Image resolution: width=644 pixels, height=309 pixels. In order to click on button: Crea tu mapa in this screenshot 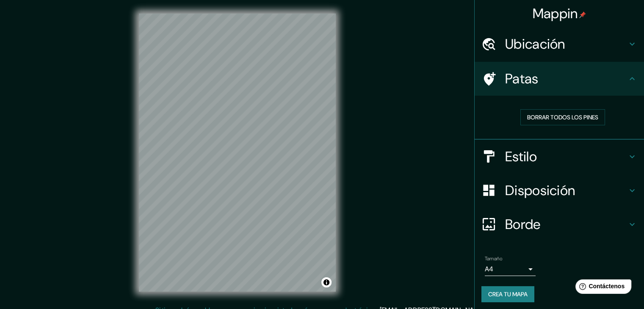, I will do `click(508, 295)`.